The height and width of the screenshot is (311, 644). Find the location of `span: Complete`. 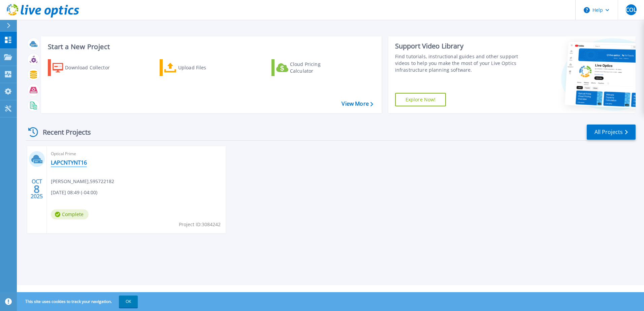

span: Complete is located at coordinates (69, 215).